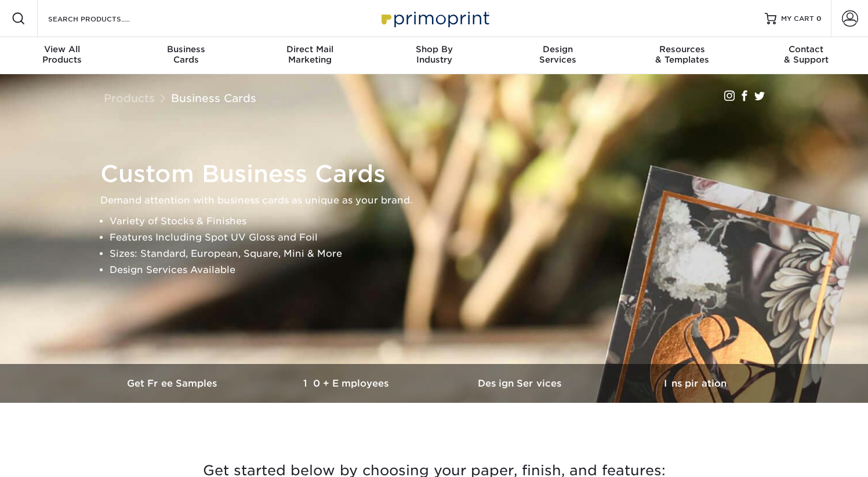 The image size is (868, 477). I want to click on span: Shop By, so click(434, 49).